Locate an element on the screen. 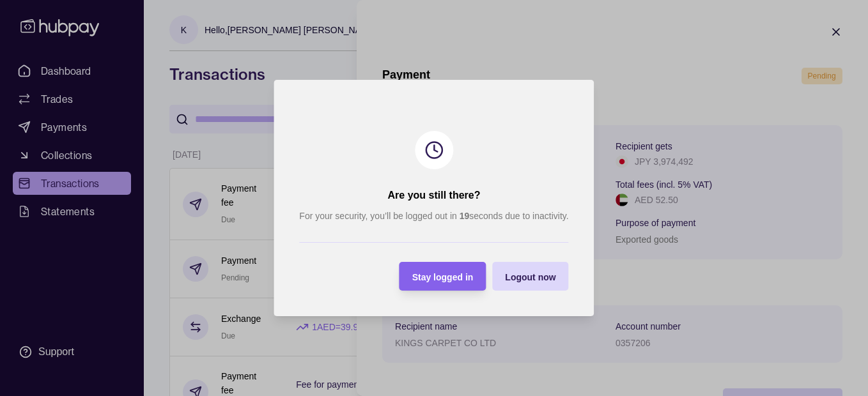  button: Logout now is located at coordinates (530, 276).